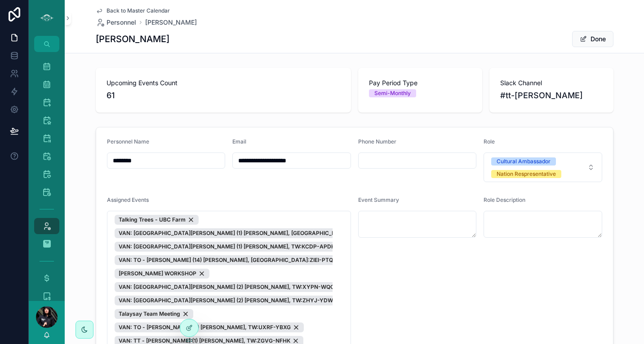 This screenshot has width=644, height=344. I want to click on div: scrollable content, so click(47, 176).